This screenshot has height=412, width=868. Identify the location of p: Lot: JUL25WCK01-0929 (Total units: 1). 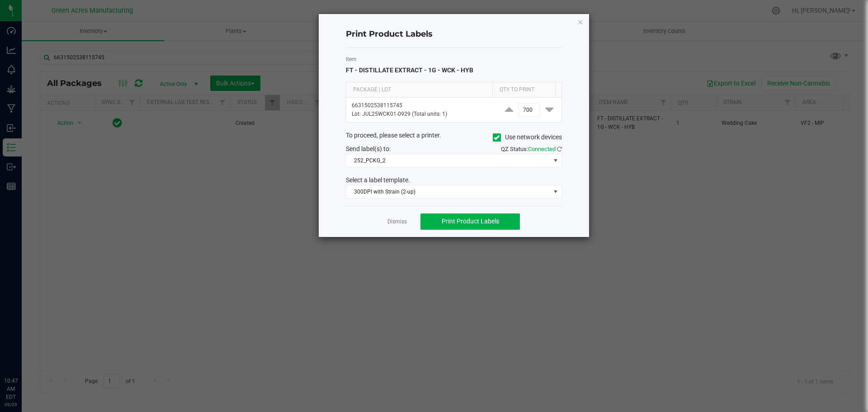
(421, 114).